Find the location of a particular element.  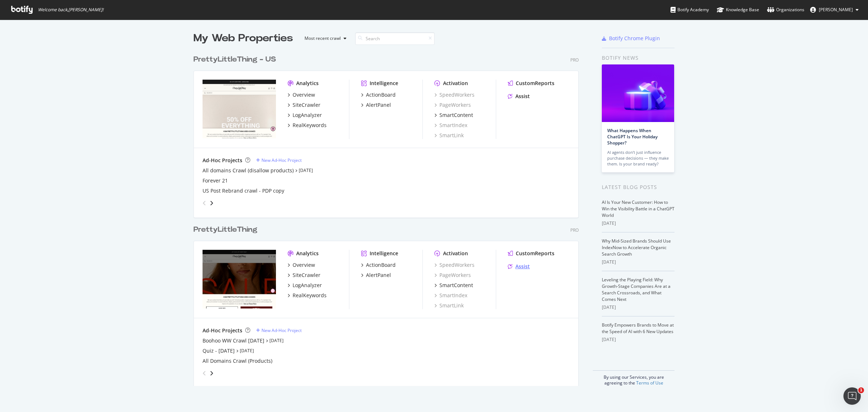

a: Terms of Use is located at coordinates (650, 382).